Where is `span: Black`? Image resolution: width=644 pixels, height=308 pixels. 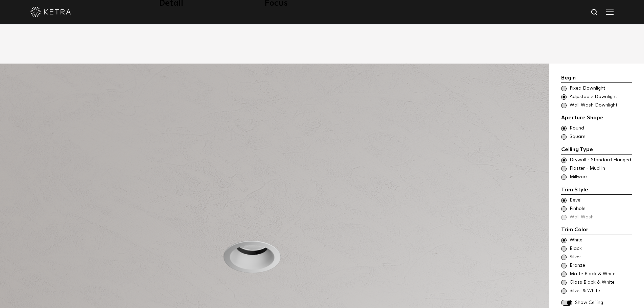
span: Black is located at coordinates (600, 249).